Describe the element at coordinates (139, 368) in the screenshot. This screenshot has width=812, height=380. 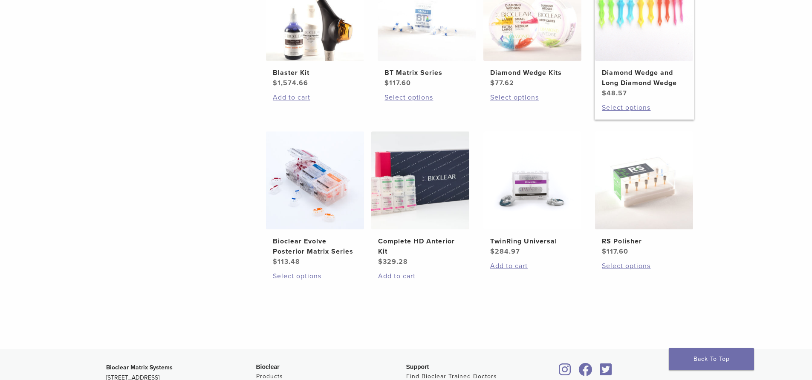
I see `strong: Bioclear Matrix Systems` at that location.